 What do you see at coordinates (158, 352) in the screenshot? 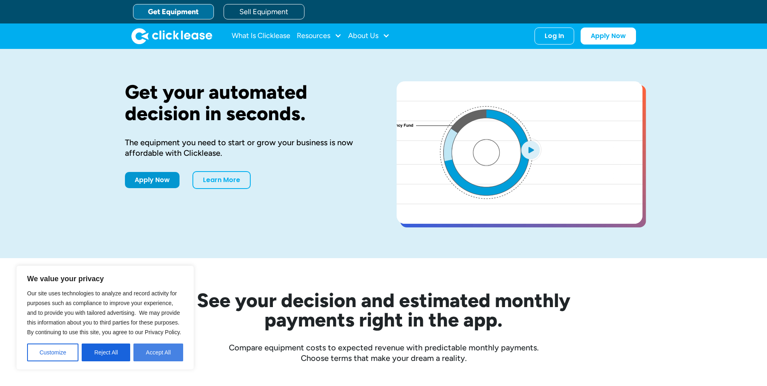
I see `button: Accept All` at bounding box center [158, 352].